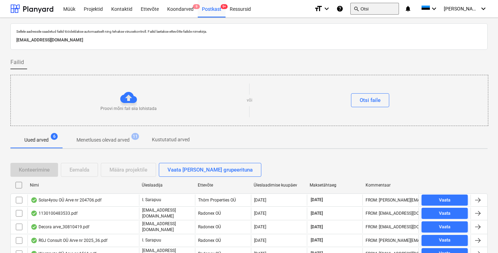 This screenshot has height=253, width=498. I want to click on span: Failid, so click(17, 62).